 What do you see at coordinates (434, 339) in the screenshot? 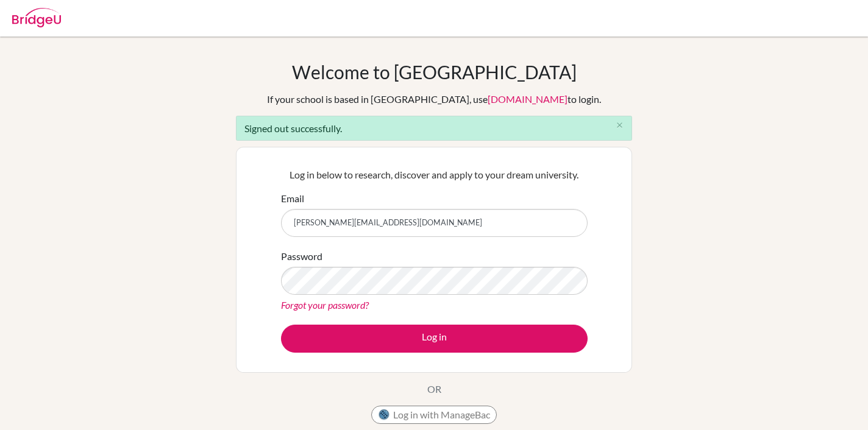
I see `button: Log in` at bounding box center [434, 339].